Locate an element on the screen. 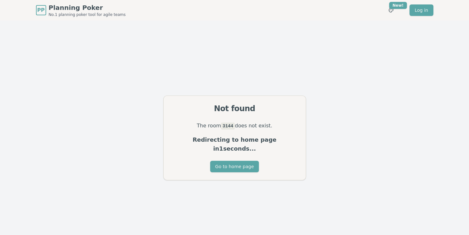  code: 3144 is located at coordinates (228, 126).